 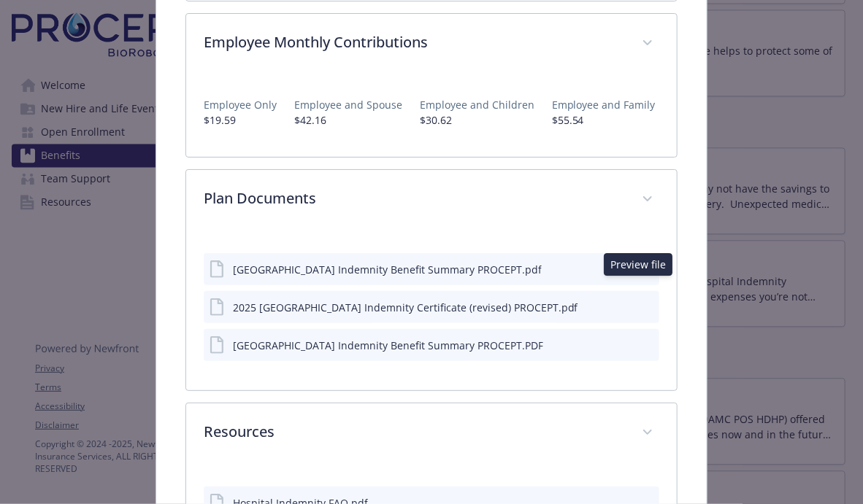 What do you see at coordinates (348, 105) in the screenshot?
I see `p: Employee and Spouse` at bounding box center [348, 105].